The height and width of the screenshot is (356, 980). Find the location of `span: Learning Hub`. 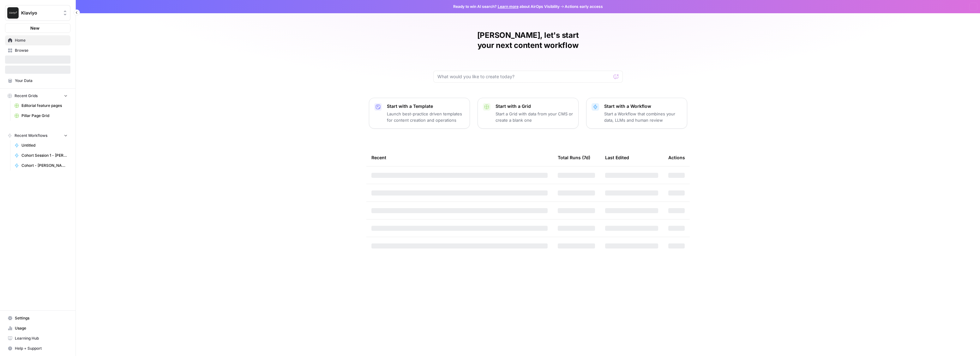

span: Learning Hub is located at coordinates (41, 338).